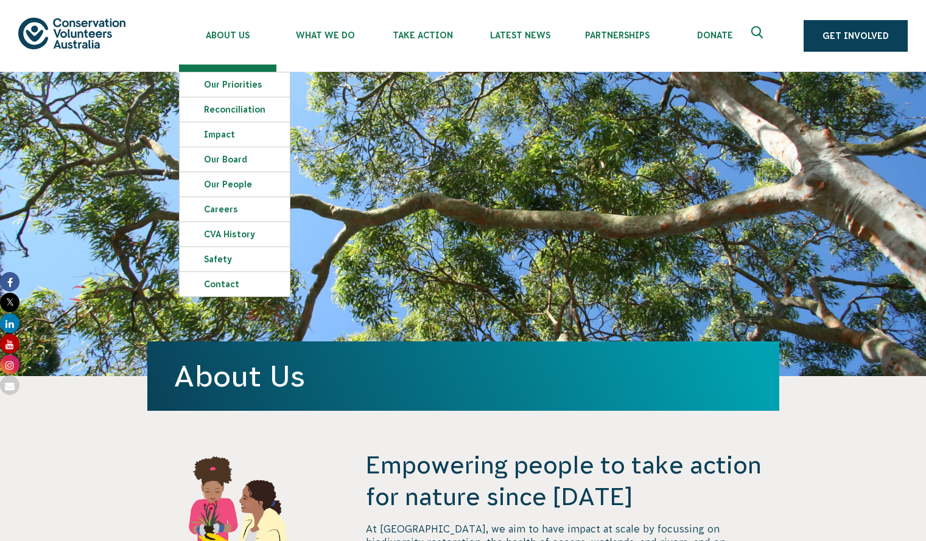 The height and width of the screenshot is (541, 926). Describe the element at coordinates (72, 33) in the screenshot. I see `img: logo.svg` at that location.